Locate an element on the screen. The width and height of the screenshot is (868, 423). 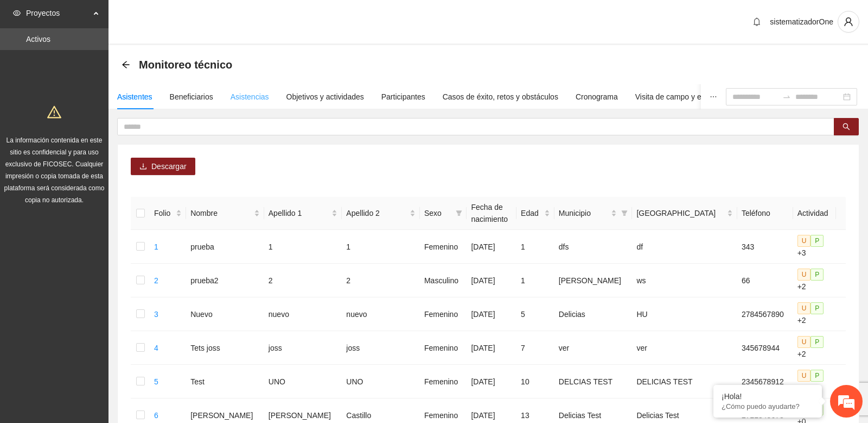
a: 1 is located at coordinates (156, 247).